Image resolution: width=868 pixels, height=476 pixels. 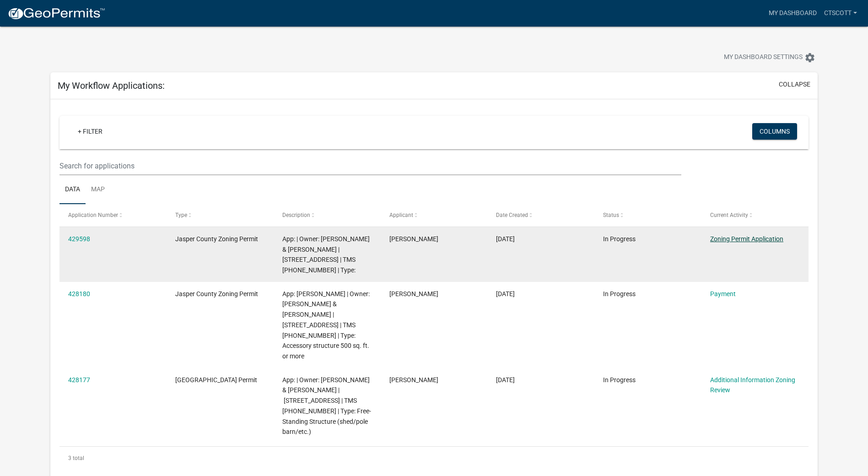 I want to click on a: + Filter, so click(x=90, y=131).